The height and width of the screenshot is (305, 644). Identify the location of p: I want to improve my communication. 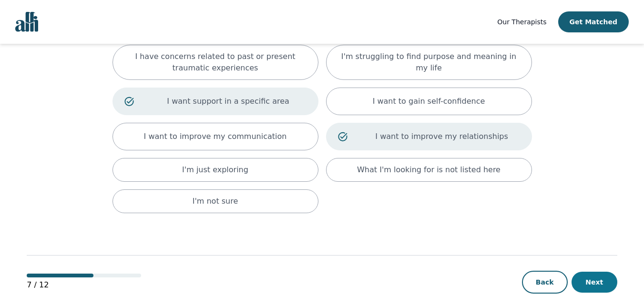
(216, 137).